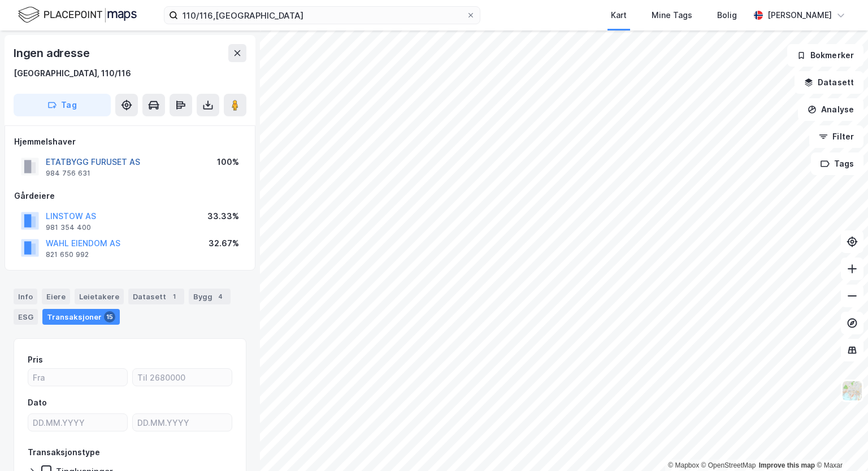 This screenshot has height=471, width=868. I want to click on div: Kart, so click(618, 15).